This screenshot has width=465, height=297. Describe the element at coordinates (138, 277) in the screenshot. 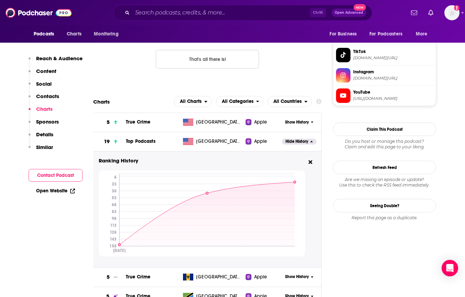

I see `span: True Crime` at that location.